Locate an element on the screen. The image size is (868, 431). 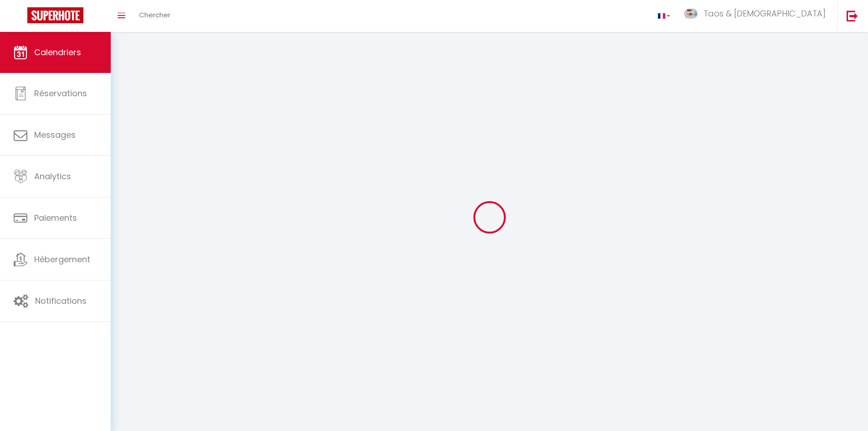
span: Chercher is located at coordinates (154, 15).